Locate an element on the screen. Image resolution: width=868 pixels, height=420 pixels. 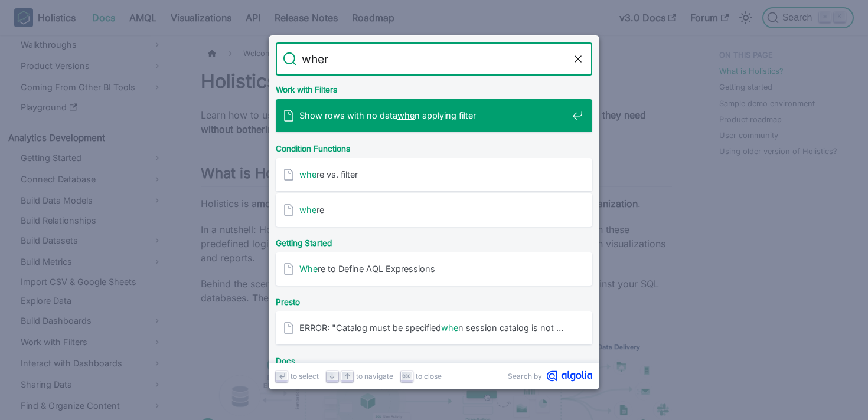
span: re vs. filter is located at coordinates (434, 174).